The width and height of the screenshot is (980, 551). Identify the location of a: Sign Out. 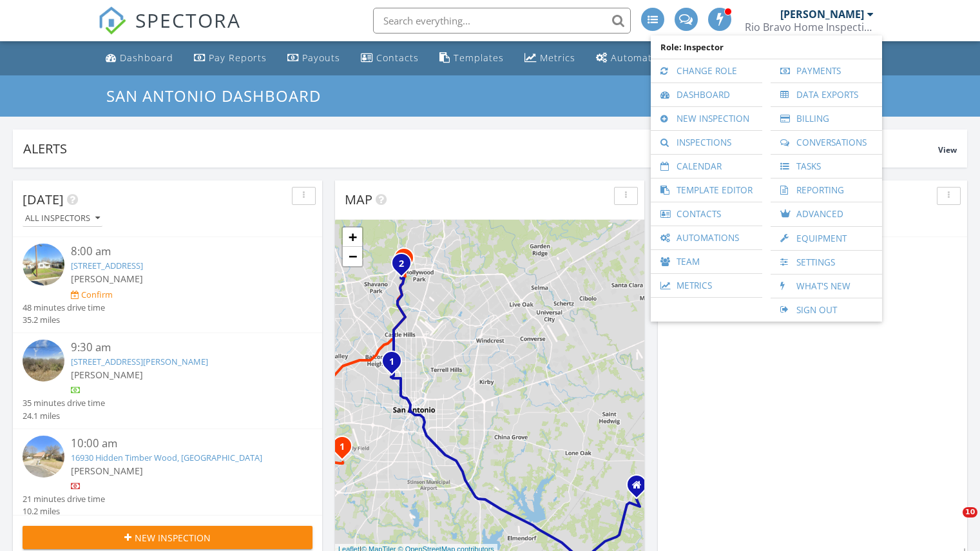
(826, 310).